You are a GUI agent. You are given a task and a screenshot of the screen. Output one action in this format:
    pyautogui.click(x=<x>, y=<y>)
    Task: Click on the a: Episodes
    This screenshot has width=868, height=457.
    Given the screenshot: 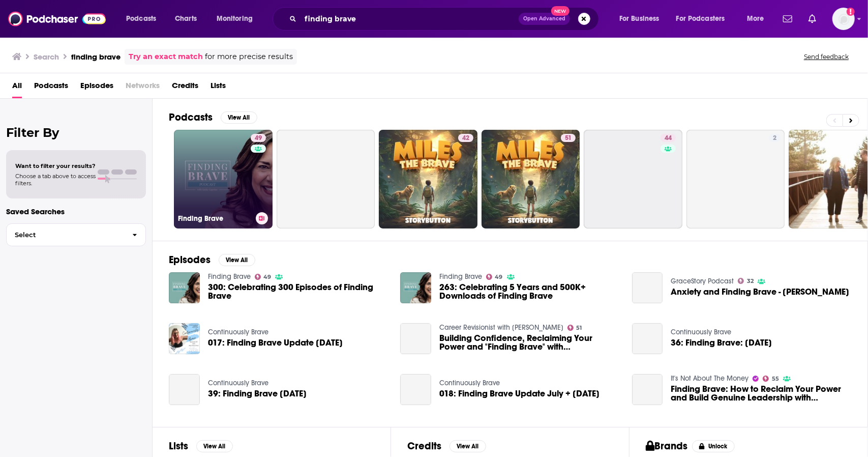 What is the action you would take?
    pyautogui.click(x=97, y=87)
    